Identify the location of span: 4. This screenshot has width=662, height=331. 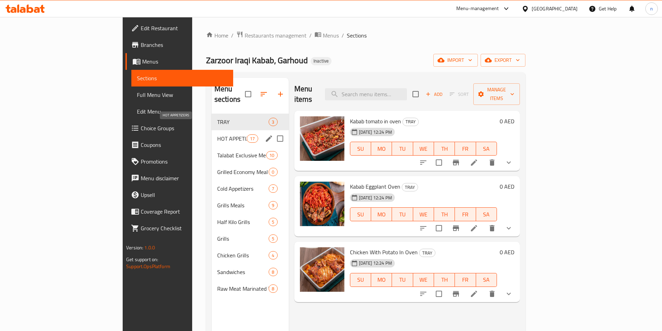
(273, 255).